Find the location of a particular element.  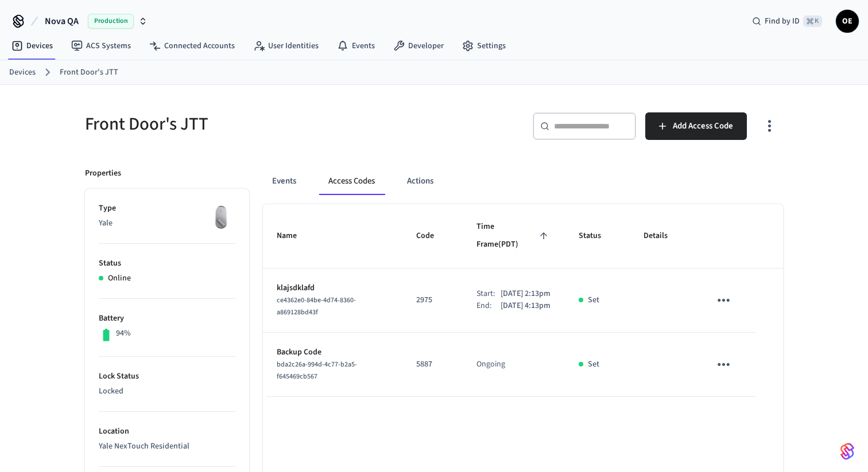

button: Actions is located at coordinates (420, 181).